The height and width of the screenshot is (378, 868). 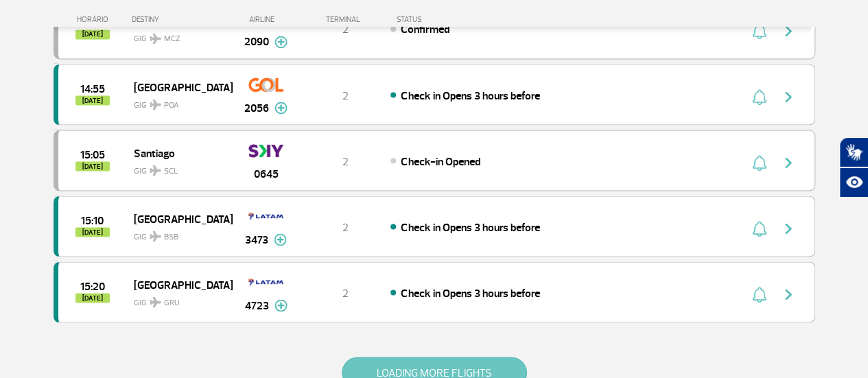 What do you see at coordinates (440, 161) in the screenshot?
I see `span: Check-in Opened` at bounding box center [440, 161].